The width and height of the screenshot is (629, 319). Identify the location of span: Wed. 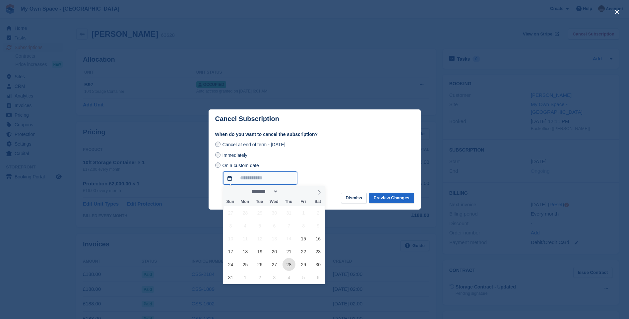
(274, 202).